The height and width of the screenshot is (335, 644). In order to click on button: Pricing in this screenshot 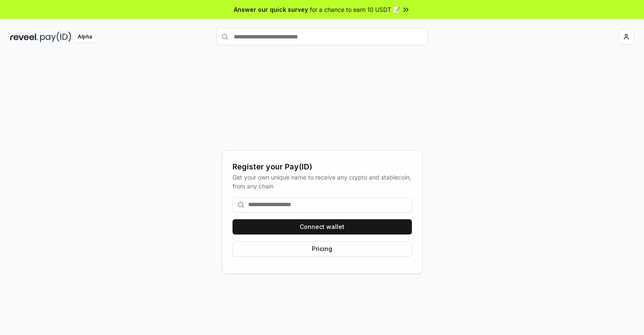, I will do `click(322, 249)`.